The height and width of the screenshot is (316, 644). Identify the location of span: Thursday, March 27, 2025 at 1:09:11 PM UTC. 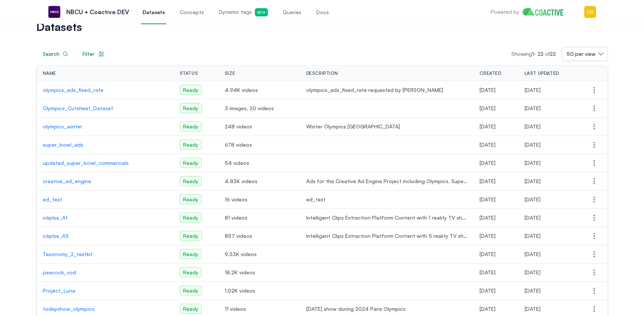
(487, 181).